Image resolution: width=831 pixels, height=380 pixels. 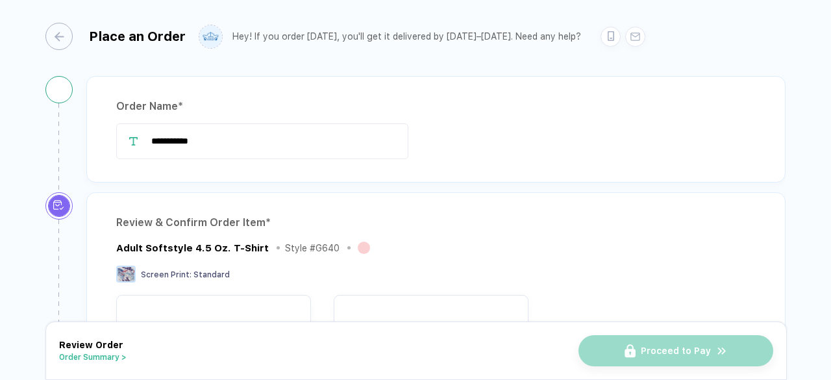 What do you see at coordinates (137, 36) in the screenshot?
I see `div: Place an Order` at bounding box center [137, 36].